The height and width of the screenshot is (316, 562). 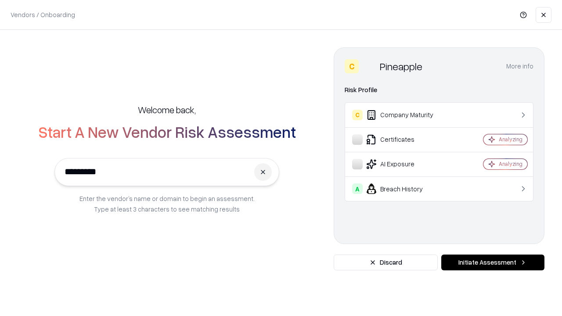 I want to click on button: Discard, so click(x=386, y=263).